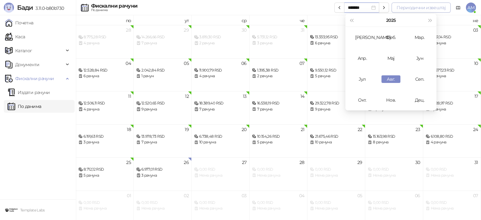 This screenshot has height=220, width=481. I want to click on td: 2025-10, so click(362, 100).